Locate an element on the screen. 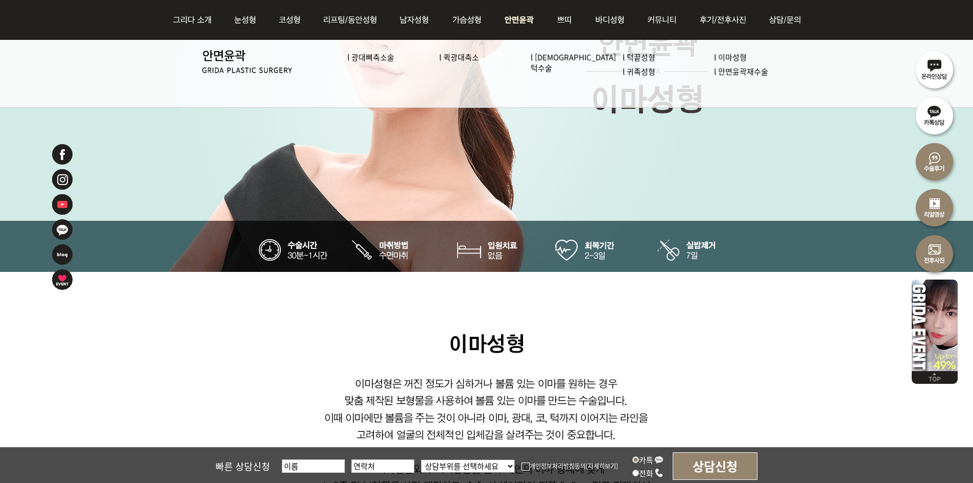  img: call_icon.png is located at coordinates (659, 472).